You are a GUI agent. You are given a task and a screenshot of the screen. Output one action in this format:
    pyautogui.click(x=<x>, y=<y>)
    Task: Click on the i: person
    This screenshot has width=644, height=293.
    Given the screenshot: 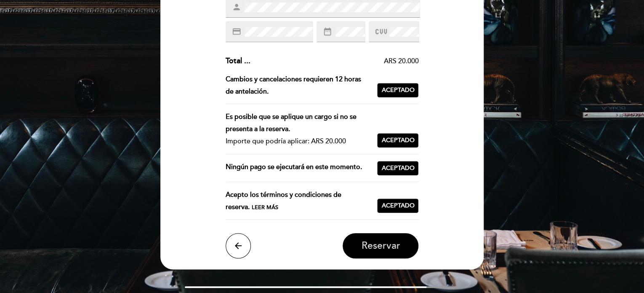 What is the action you would take?
    pyautogui.click(x=237, y=7)
    